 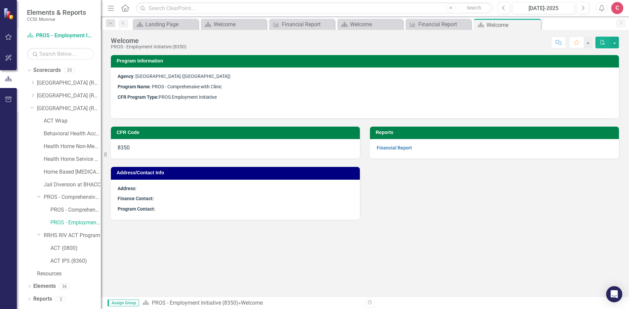 I want to click on strong: Program Name, so click(x=134, y=87).